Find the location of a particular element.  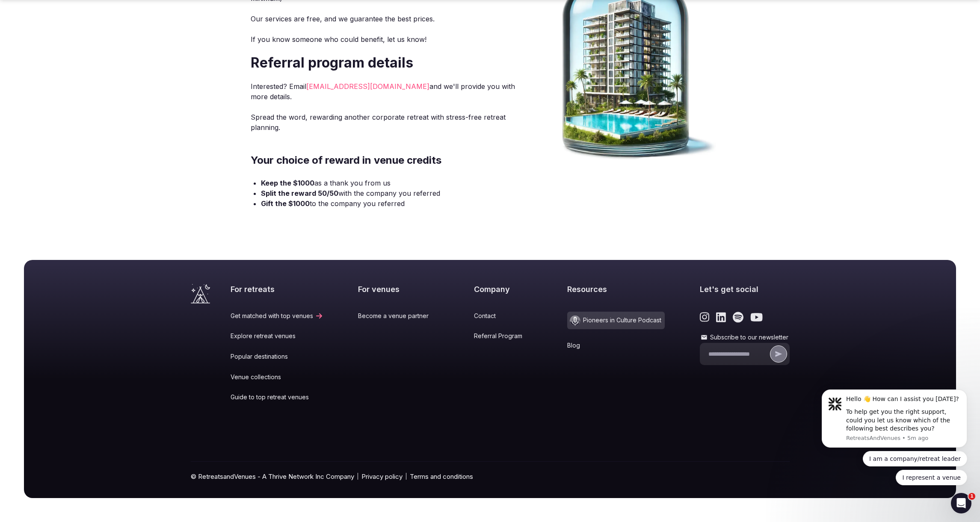

strong: Keep the $1000 is located at coordinates (288, 183).